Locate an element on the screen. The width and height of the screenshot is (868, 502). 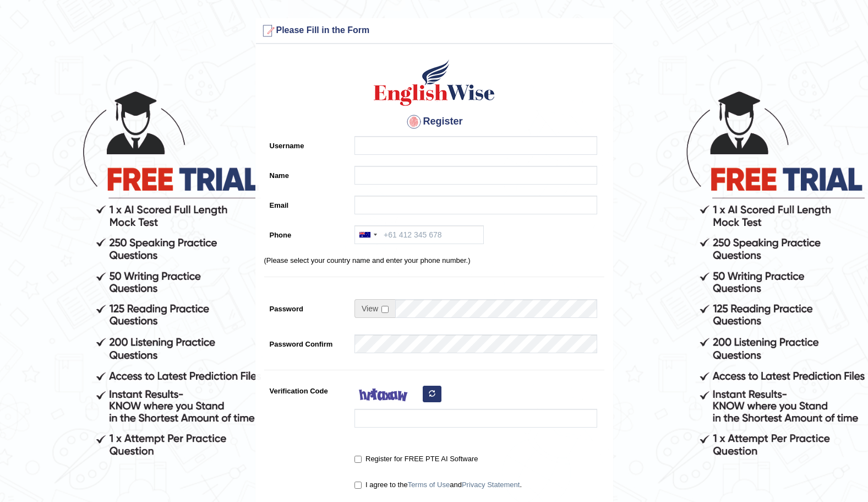
label: Register for FREE PTE AI Software is located at coordinates (416, 459).